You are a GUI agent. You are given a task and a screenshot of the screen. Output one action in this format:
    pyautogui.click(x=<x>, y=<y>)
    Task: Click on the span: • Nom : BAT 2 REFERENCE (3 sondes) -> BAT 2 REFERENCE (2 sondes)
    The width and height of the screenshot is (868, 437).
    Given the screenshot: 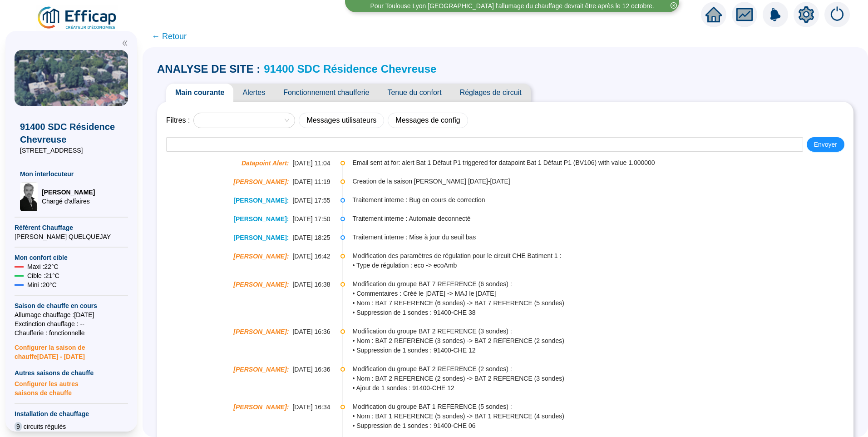 What is the action you would take?
    pyautogui.click(x=603, y=340)
    